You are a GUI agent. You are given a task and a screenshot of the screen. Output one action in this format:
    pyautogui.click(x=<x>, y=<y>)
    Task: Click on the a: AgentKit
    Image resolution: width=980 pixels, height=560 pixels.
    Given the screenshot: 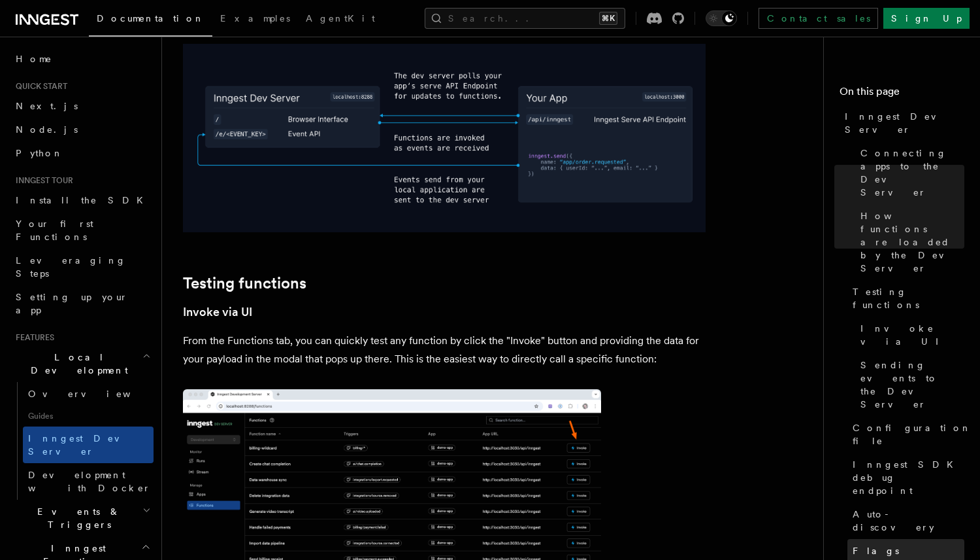 What is the action you would take?
    pyautogui.click(x=341, y=19)
    